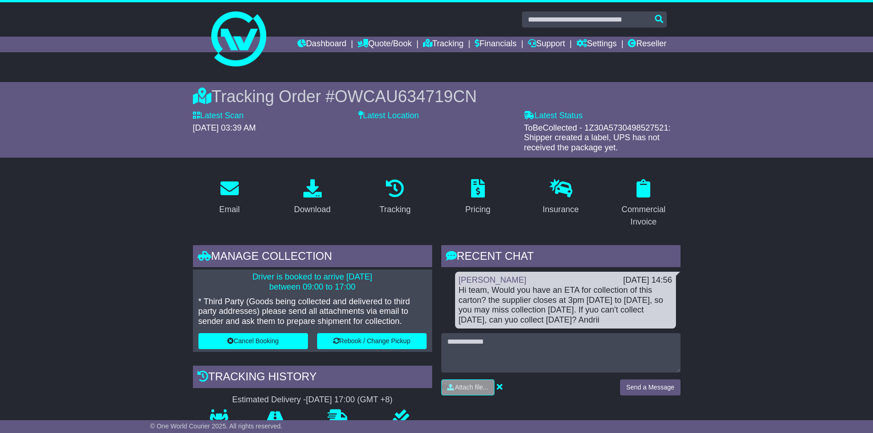 Image resolution: width=873 pixels, height=433 pixels. I want to click on div: Download, so click(312, 209).